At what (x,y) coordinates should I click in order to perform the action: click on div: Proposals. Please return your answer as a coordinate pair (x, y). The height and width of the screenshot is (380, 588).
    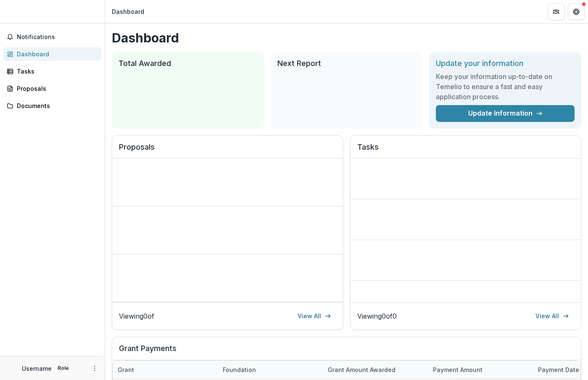
    Looking at the image, I should click on (56, 89).